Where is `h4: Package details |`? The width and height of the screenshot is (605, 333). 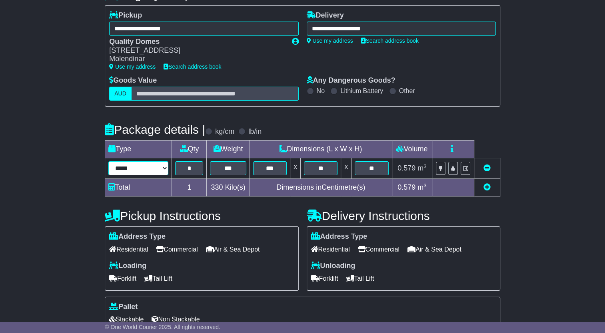
h4: Package details | is located at coordinates (155, 130).